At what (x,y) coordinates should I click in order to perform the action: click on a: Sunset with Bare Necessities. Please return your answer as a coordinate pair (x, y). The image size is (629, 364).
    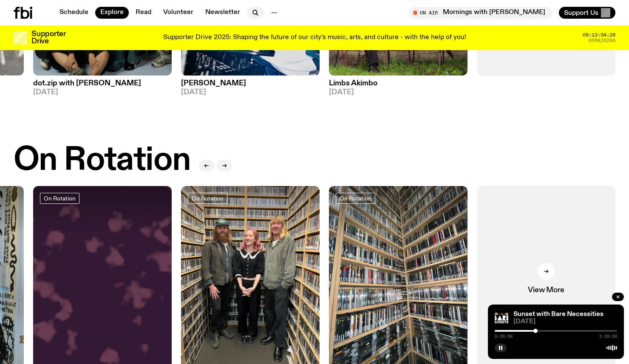
    Looking at the image, I should click on (558, 314).